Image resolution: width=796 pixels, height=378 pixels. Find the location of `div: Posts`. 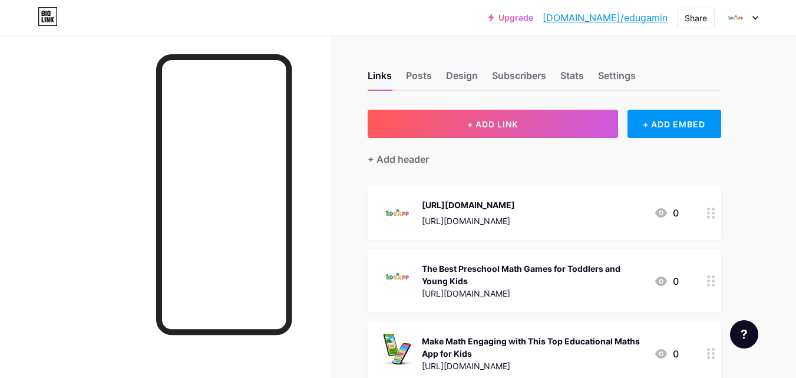

div: Posts is located at coordinates (419, 79).